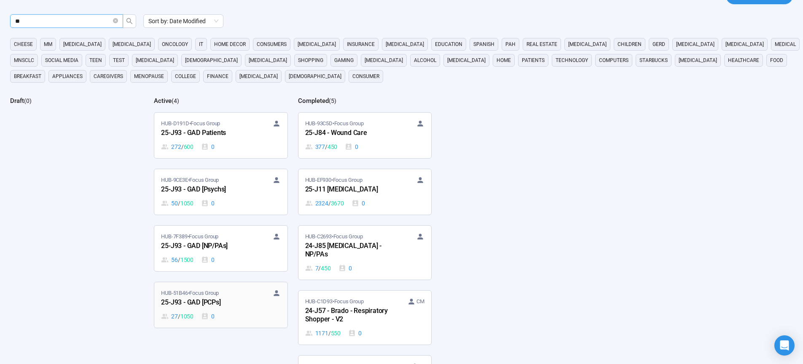 This screenshot has width=803, height=364. What do you see at coordinates (208, 133) in the screenshot?
I see `div: 25-J93 - GAD Patients` at bounding box center [208, 133].